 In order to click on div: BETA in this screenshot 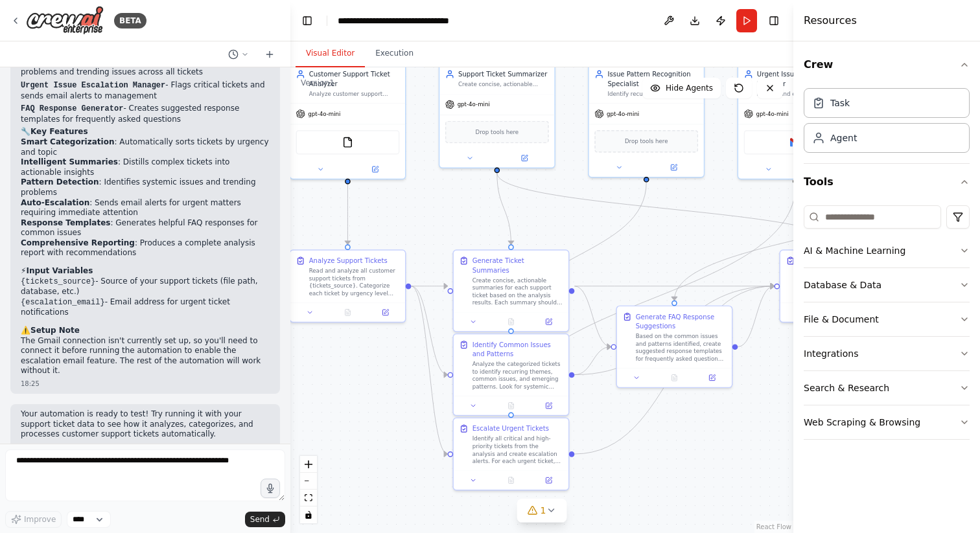, I will do `click(131, 20)`.